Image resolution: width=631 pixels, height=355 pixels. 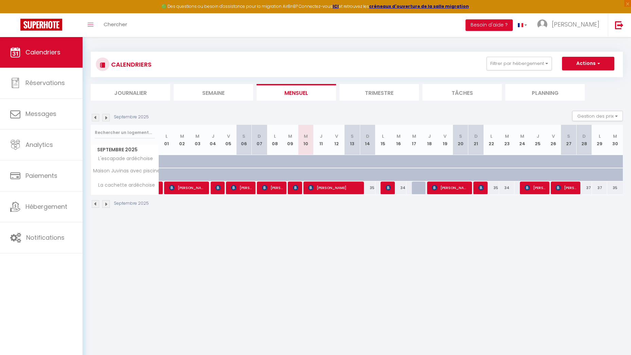 I want to click on li: Planning, so click(x=545, y=92).